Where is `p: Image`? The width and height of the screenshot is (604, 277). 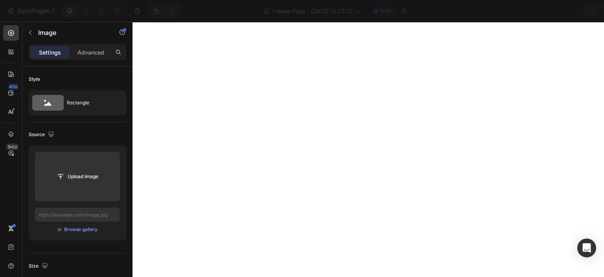 p: Image is located at coordinates (72, 33).